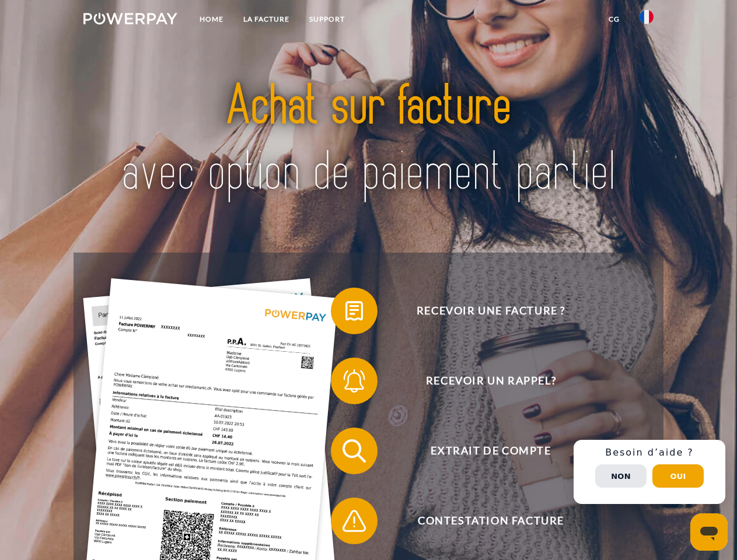 The width and height of the screenshot is (737, 560). What do you see at coordinates (678, 476) in the screenshot?
I see `button: Oui` at bounding box center [678, 476].